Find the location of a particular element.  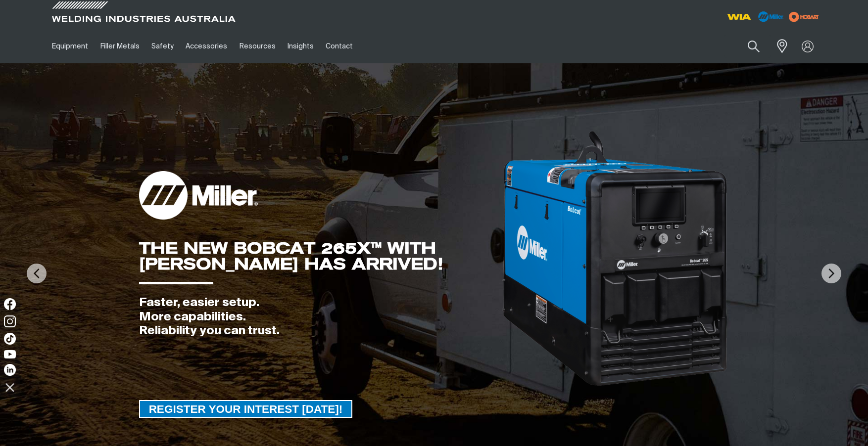

a: Equipment is located at coordinates (70, 46).